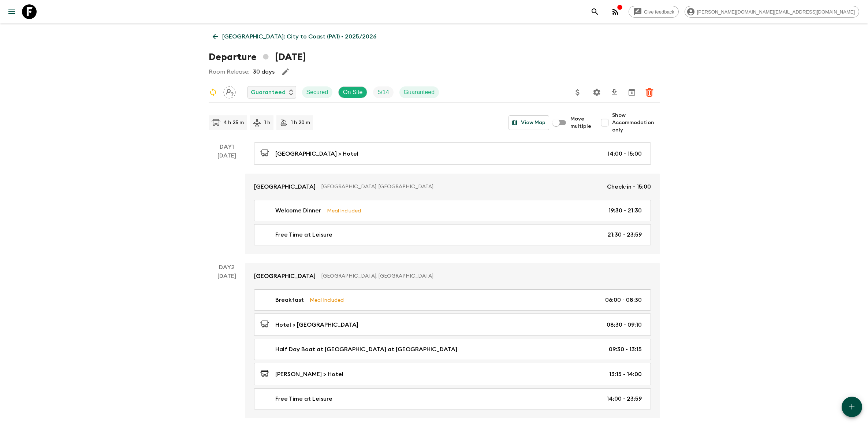 Image resolution: width=868 pixels, height=423 pixels. I want to click on div: On Site, so click(352, 92).